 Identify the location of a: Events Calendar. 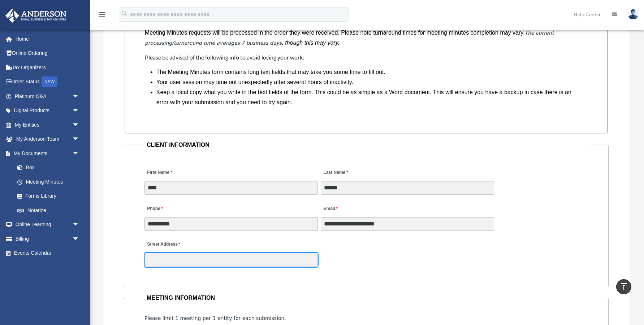
(48, 253).